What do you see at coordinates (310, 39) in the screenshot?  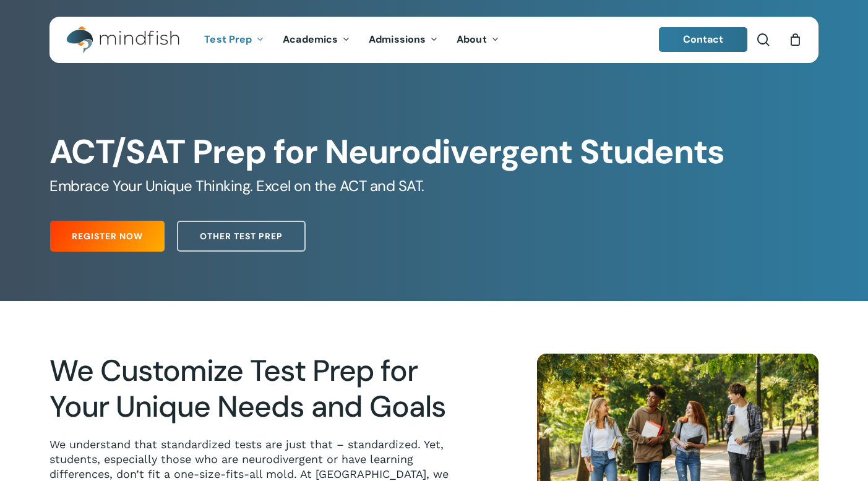 I see `span: Academics` at bounding box center [310, 39].